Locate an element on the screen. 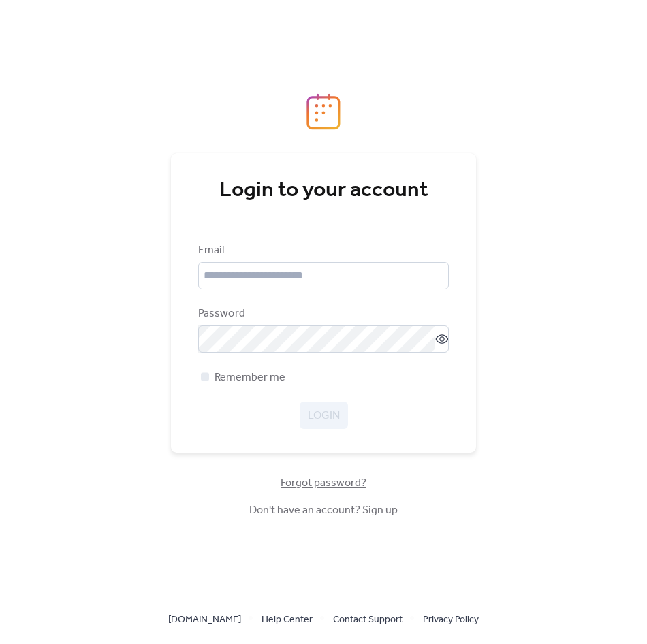 The width and height of the screenshot is (647, 644). span: Privacy Policy is located at coordinates (451, 620).